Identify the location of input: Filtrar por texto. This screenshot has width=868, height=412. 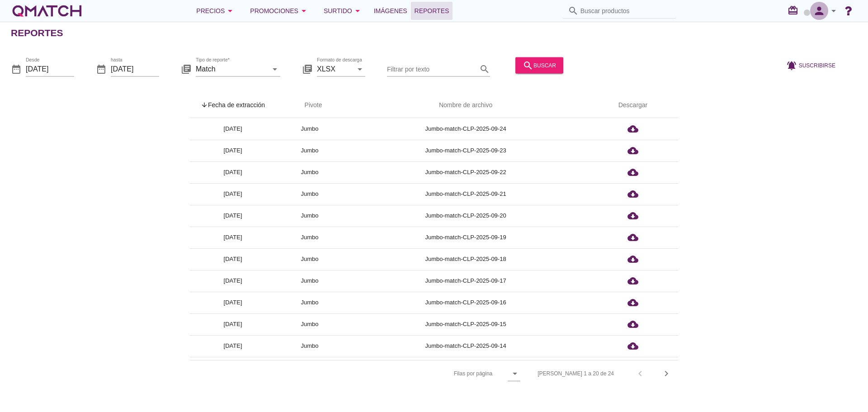
(432, 68).